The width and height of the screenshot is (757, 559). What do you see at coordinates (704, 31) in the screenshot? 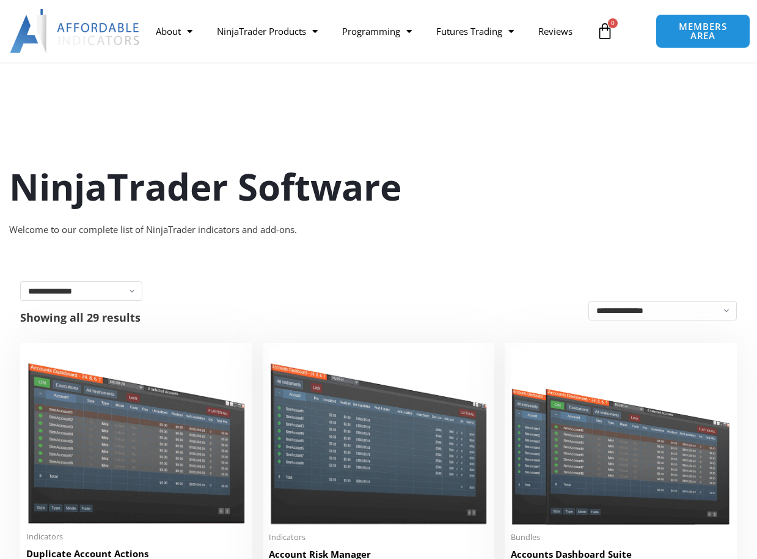
I see `span: MEMBERS AREA` at bounding box center [704, 31].